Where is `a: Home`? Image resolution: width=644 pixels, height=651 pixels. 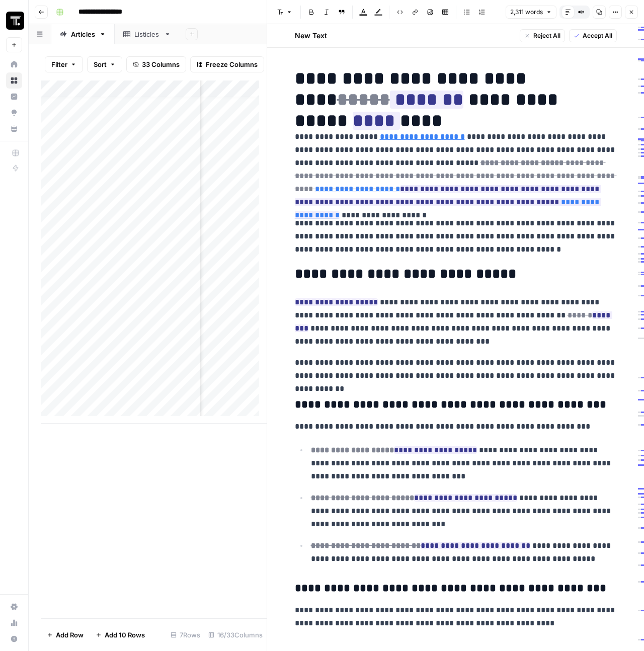
a: Home is located at coordinates (14, 64).